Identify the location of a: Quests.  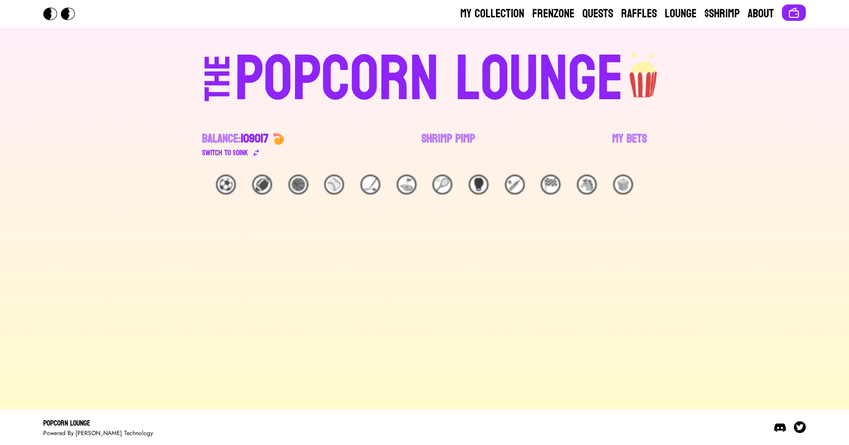
(598, 14).